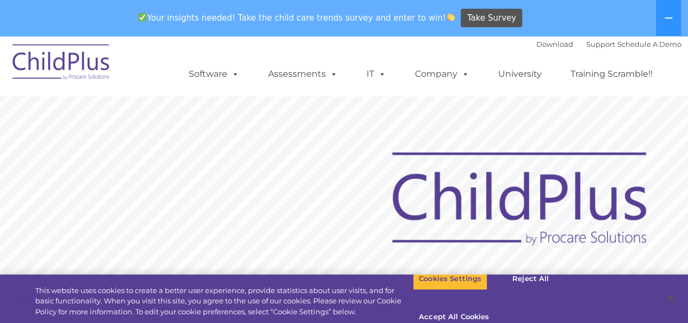 The width and height of the screenshot is (688, 323). I want to click on button: Close, so click(671, 298).